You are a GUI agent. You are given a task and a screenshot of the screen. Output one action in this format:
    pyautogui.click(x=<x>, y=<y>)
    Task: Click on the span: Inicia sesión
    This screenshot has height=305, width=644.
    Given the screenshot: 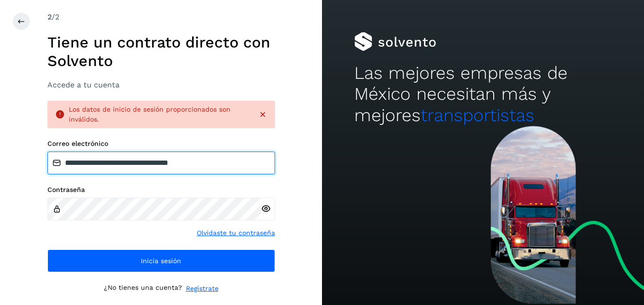 What is the action you would take?
    pyautogui.click(x=161, y=260)
    